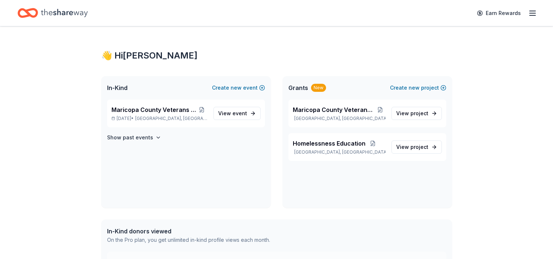  What do you see at coordinates (319, 88) in the screenshot?
I see `div: New` at bounding box center [319, 88].